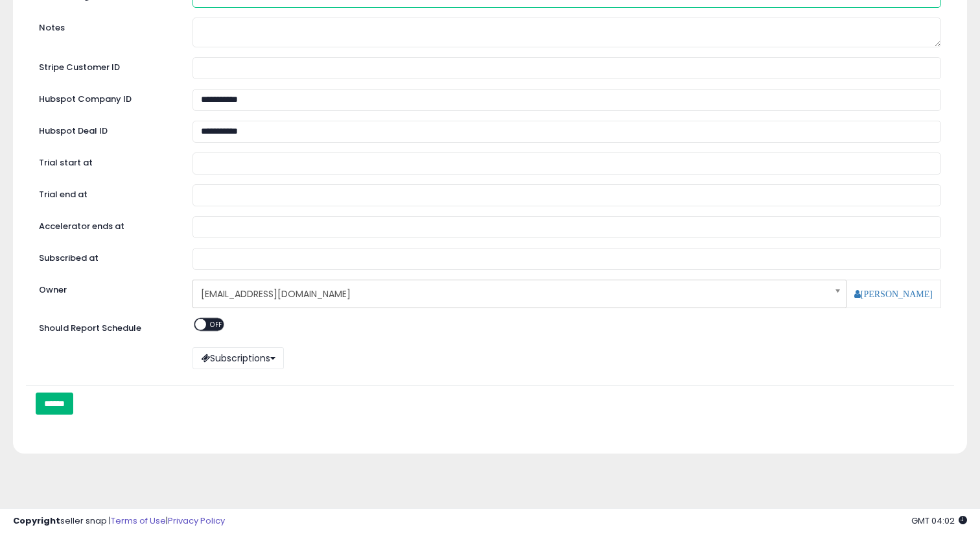 The height and width of the screenshot is (534, 980). What do you see at coordinates (106, 65) in the screenshot?
I see `label: Stripe Customer ID` at bounding box center [106, 65].